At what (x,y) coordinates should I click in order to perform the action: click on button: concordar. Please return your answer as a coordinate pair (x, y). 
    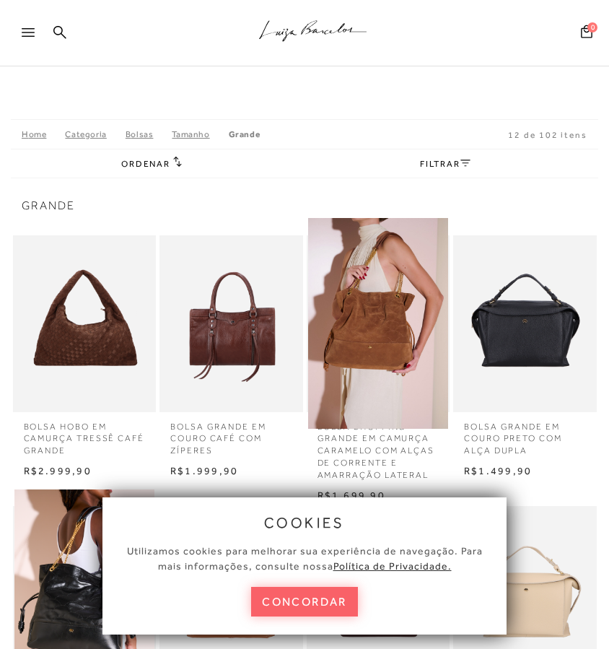
    Looking at the image, I should click on (304, 601).